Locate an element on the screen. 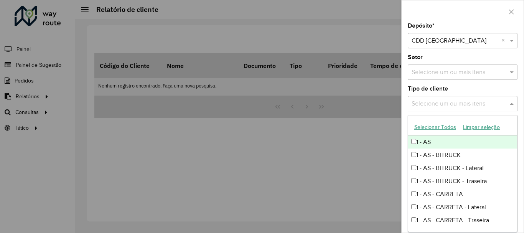 The width and height of the screenshot is (524, 233). button: Limpar seleção is located at coordinates (482, 127).